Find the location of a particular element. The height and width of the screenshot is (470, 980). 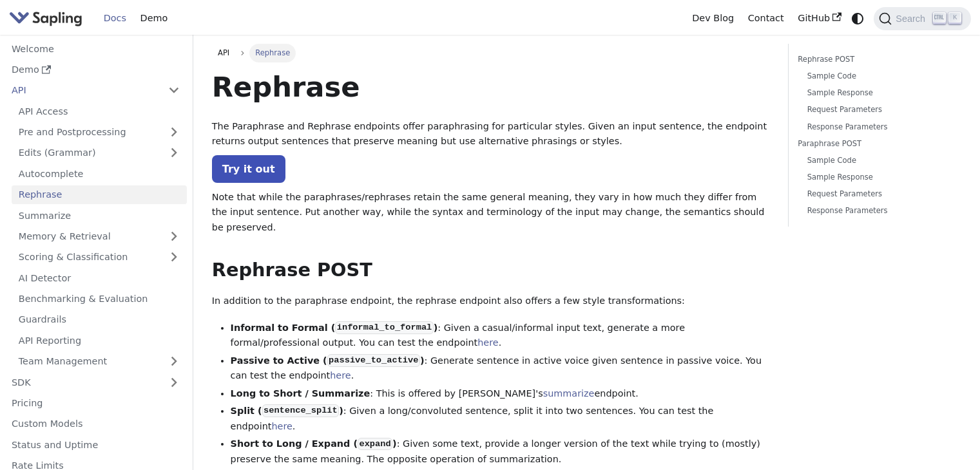

a: Rephrase is located at coordinates (100, 194).